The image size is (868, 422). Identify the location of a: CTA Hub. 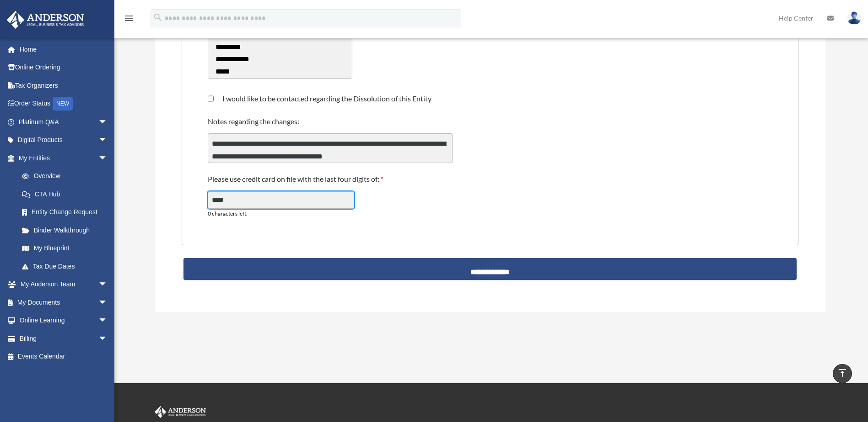
(67, 194).